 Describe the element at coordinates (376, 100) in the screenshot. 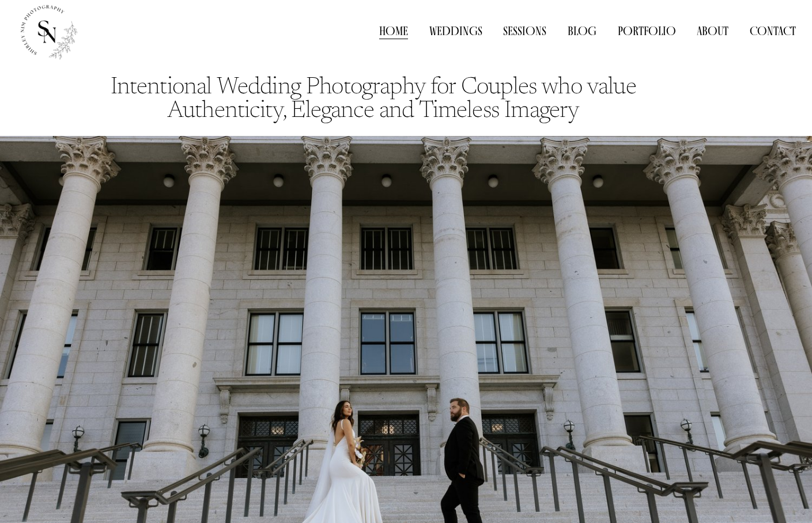

I see `code: Intentional Wedding Photography for Couples who value Authenticity, Elegance and Timeless Imagery` at that location.